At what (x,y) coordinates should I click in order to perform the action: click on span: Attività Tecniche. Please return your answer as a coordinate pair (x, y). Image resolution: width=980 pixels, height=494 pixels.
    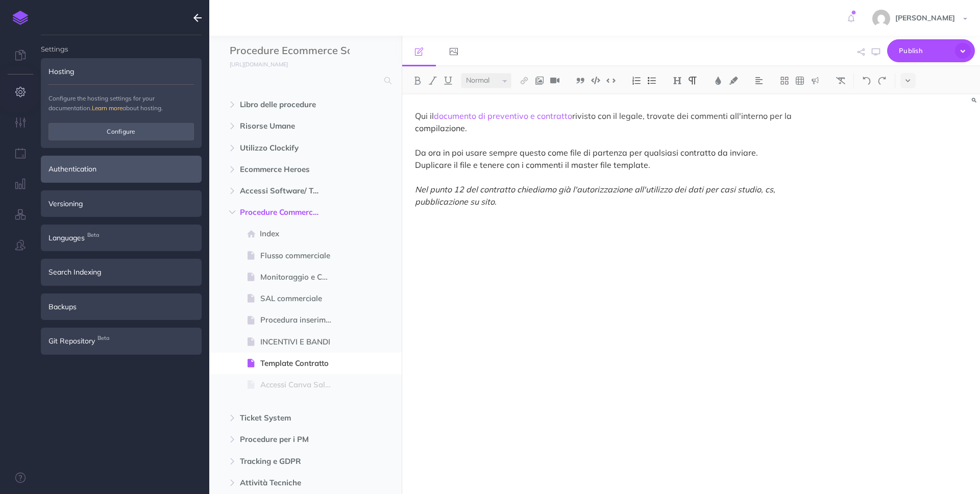
    Looking at the image, I should click on (284, 483).